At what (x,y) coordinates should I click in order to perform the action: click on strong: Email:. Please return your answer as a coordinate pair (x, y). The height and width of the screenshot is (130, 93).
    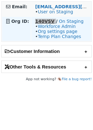
    Looking at the image, I should click on (20, 7).